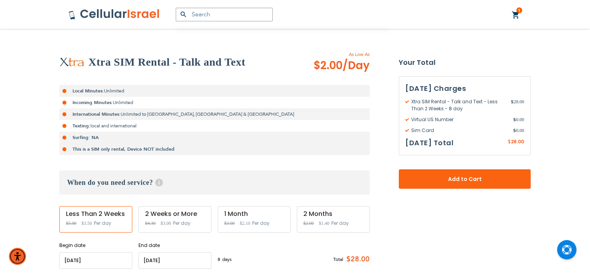 The height and width of the screenshot is (273, 590). What do you see at coordinates (175, 214) in the screenshot?
I see `div: 2 Weeks or More` at bounding box center [175, 214].